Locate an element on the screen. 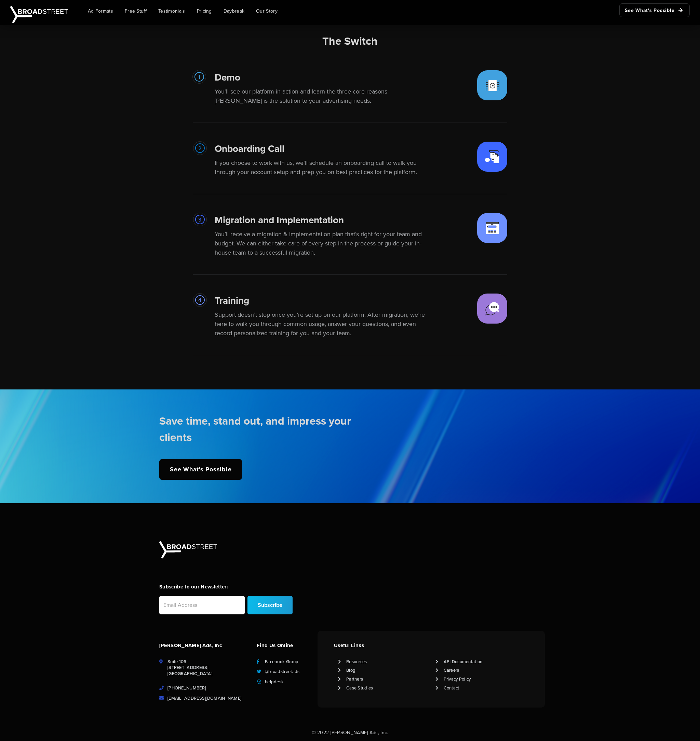  h3: Migration and Implementation is located at coordinates (324, 220).